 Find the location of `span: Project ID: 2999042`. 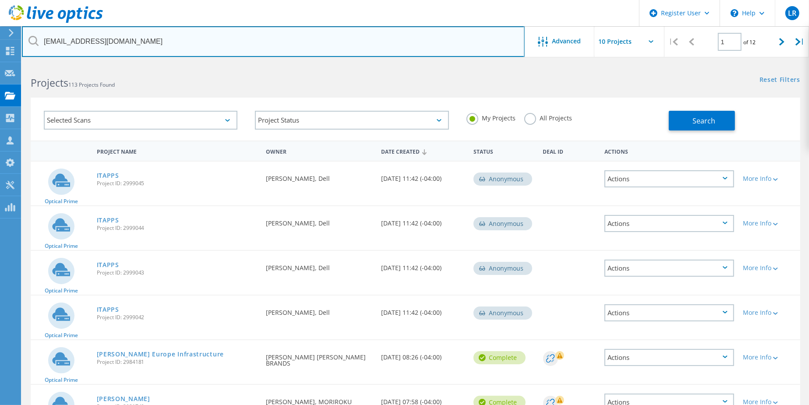

span: Project ID: 2999042 is located at coordinates (177, 318).